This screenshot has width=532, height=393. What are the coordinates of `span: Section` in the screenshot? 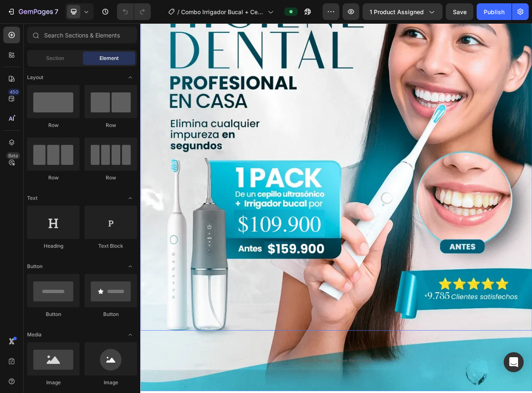 It's located at (55, 58).